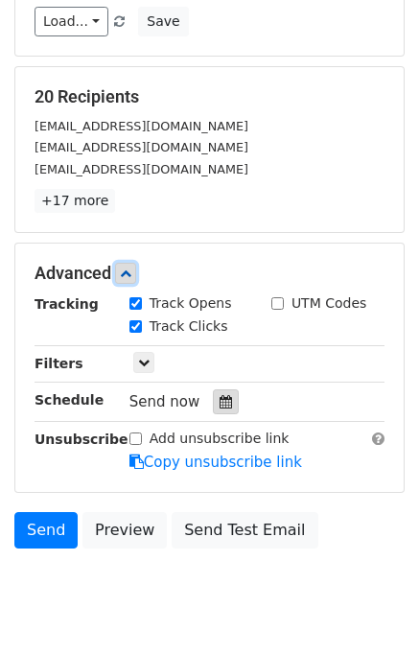 This screenshot has width=419, height=654. Describe the element at coordinates (216, 462) in the screenshot. I see `a: Copy unsubscribe link` at that location.